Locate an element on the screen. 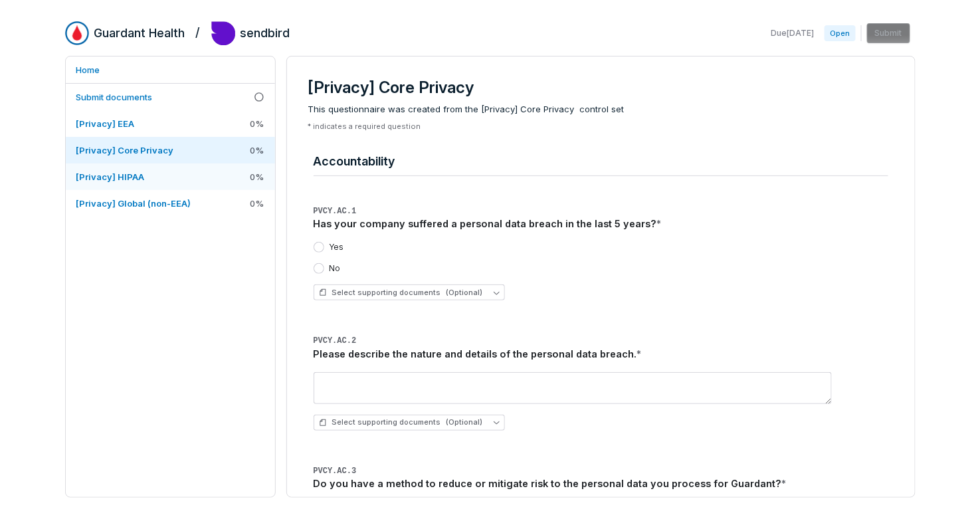  div: Please describe the nature and details of the personal data breach. is located at coordinates (601, 354).